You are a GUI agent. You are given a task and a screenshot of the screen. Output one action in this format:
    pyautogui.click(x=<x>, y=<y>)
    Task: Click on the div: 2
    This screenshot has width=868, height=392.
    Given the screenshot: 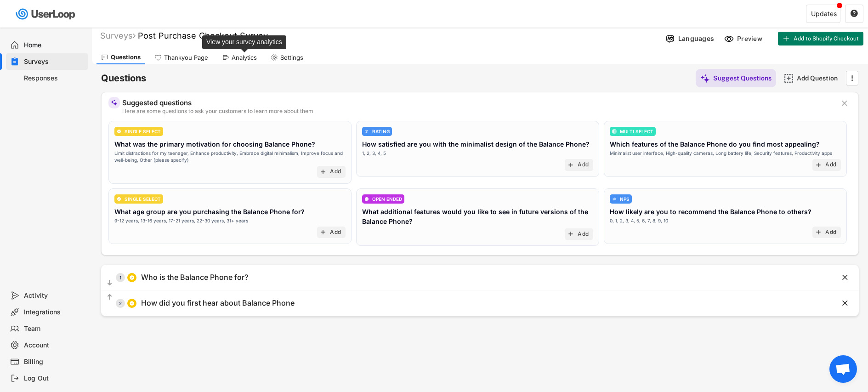 What is the action you would take?
    pyautogui.click(x=121, y=303)
    